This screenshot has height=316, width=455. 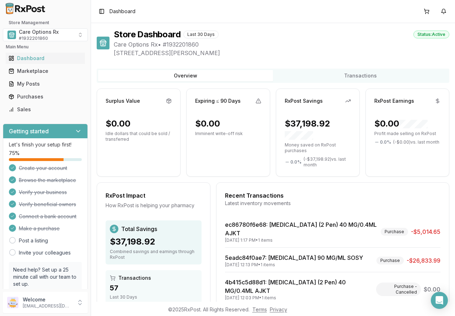 I want to click on p: Idle dollars that could be sold / transferred, so click(x=139, y=137).